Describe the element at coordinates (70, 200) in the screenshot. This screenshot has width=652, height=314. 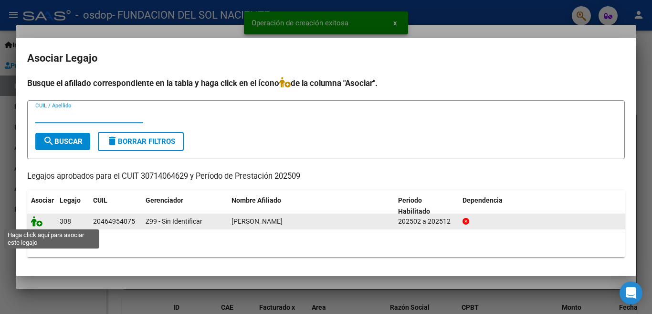
I see `span: Legajo` at that location.